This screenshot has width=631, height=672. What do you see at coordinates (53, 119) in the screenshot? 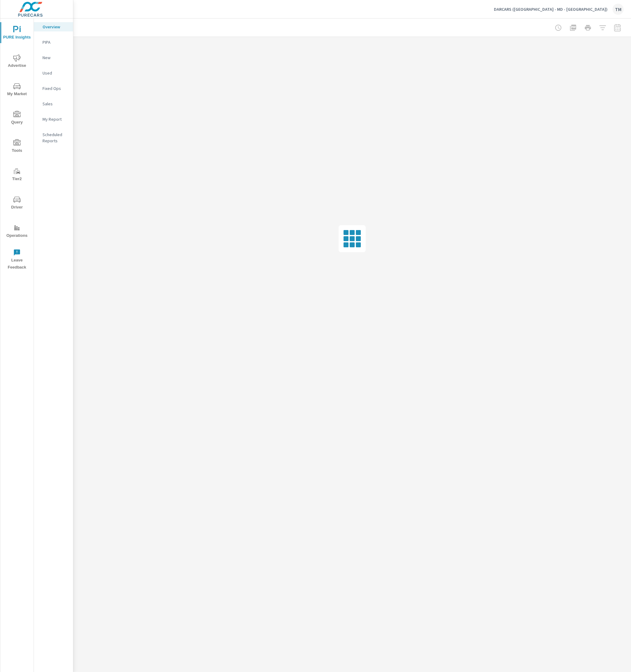
I see `div: My Report` at bounding box center [53, 119].